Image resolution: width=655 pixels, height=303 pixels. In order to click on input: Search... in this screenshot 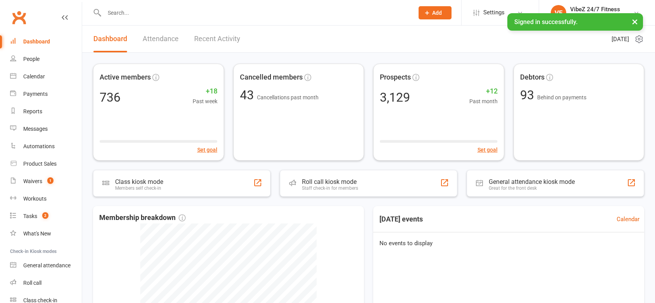, I will do `click(255, 13)`.